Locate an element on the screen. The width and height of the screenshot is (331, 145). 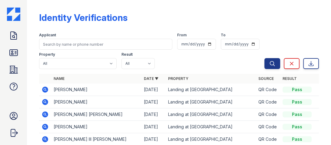
a: Name is located at coordinates (59, 78).